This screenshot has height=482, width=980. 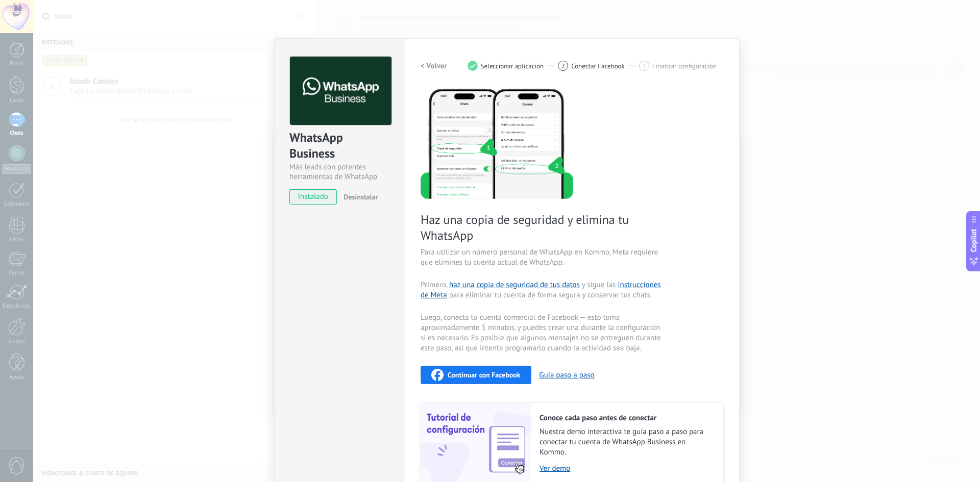 What do you see at coordinates (340, 146) in the screenshot?
I see `div: WhatsApp Business` at bounding box center [340, 146].